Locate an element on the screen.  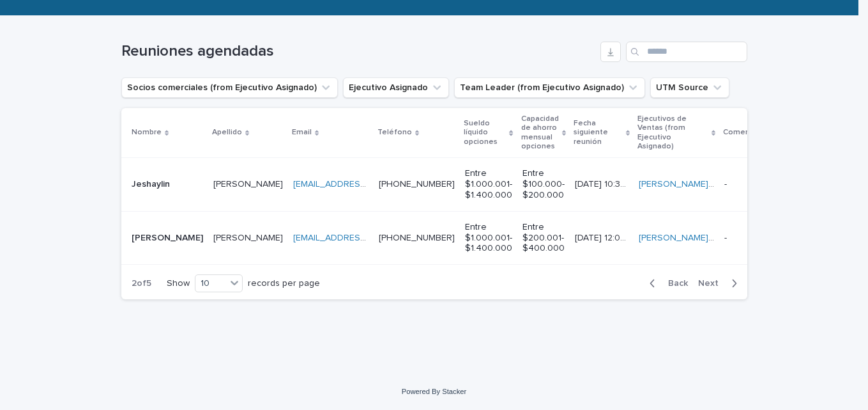
h1: Reuniones agendadas is located at coordinates (359, 51).